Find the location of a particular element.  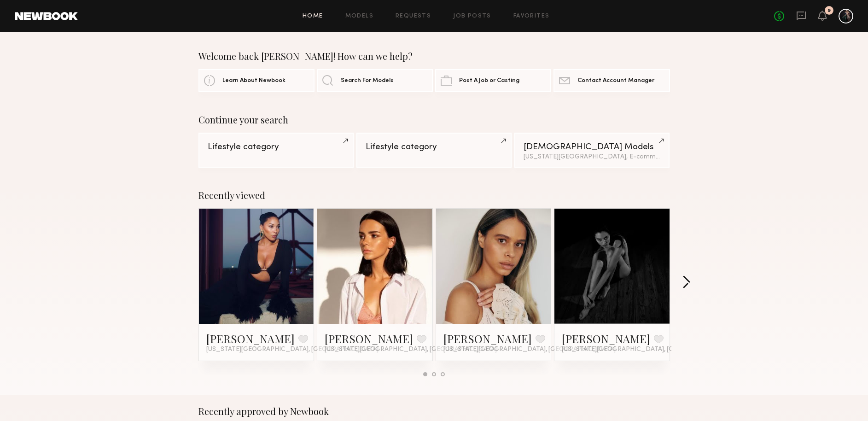

div: Recently viewed is located at coordinates (434, 195).